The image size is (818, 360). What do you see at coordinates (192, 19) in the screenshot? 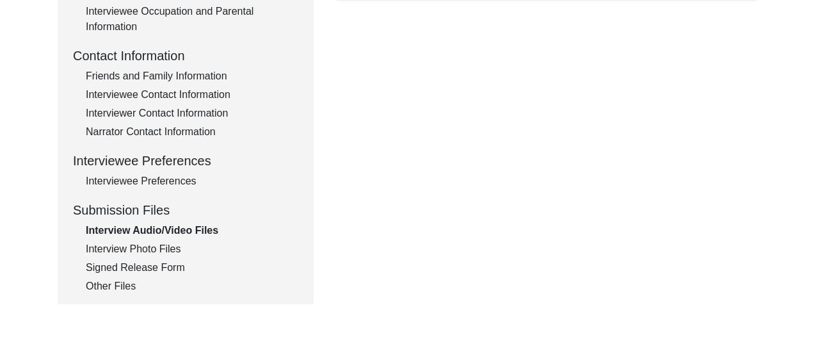
I see `div: Interviewee Occupation and Parental Information` at bounding box center [192, 19].